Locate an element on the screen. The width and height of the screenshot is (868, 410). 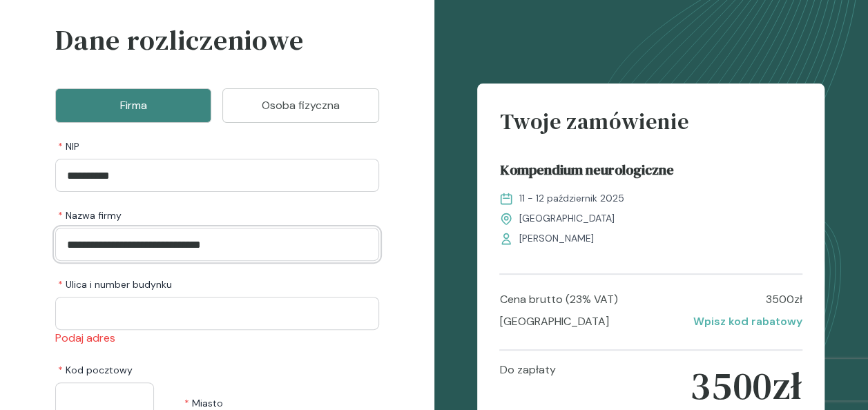
span: NIP is located at coordinates (69, 147).